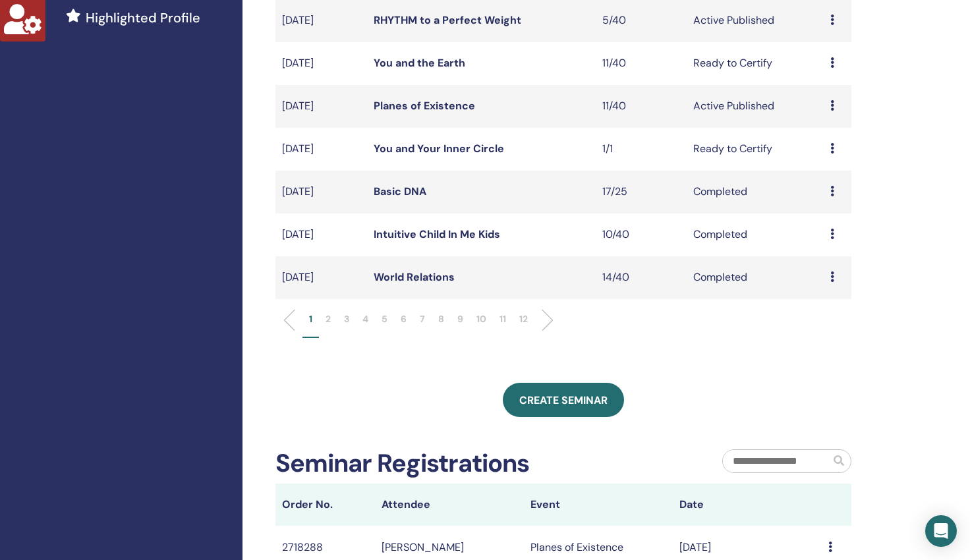 This screenshot has width=970, height=560. Describe the element at coordinates (598, 505) in the screenshot. I see `th: Event` at that location.